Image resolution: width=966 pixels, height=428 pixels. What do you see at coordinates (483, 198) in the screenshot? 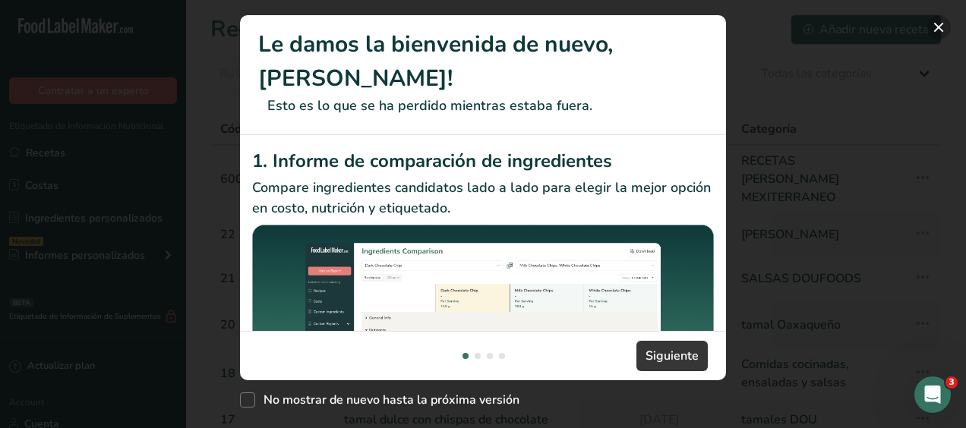
I see `p: Compare ingredientes candidatos lado a lado para elegir la mejor opción en costo, nutrición y eti...` at bounding box center [483, 198].